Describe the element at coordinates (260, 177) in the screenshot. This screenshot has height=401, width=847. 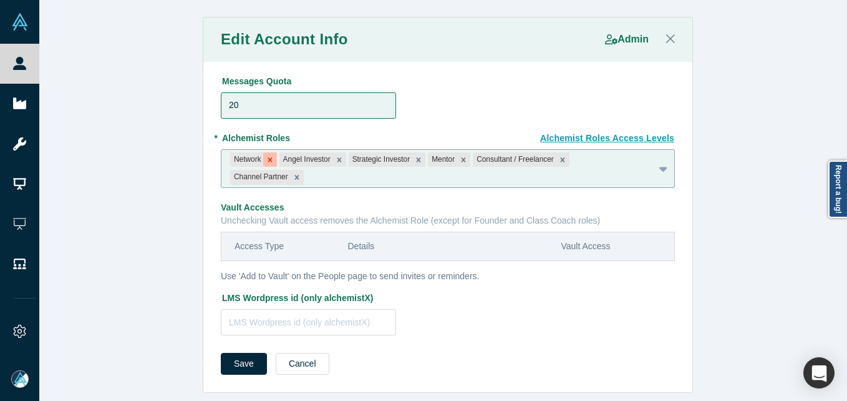
I see `div: Channel Partner` at that location.